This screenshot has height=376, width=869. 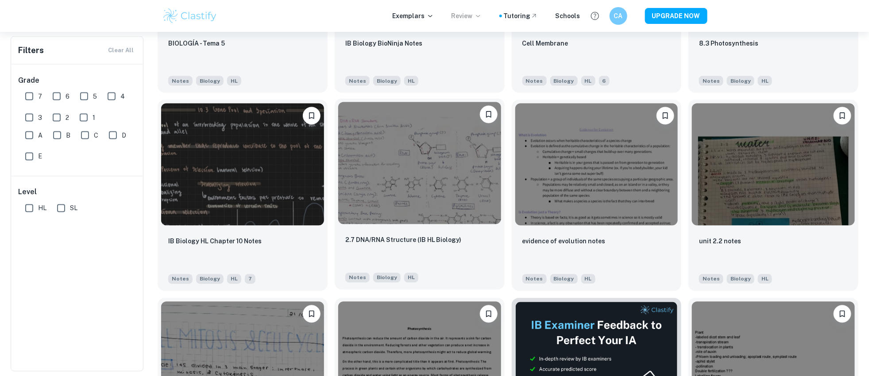 What do you see at coordinates (413, 16) in the screenshot?
I see `p: Exemplars` at bounding box center [413, 16].